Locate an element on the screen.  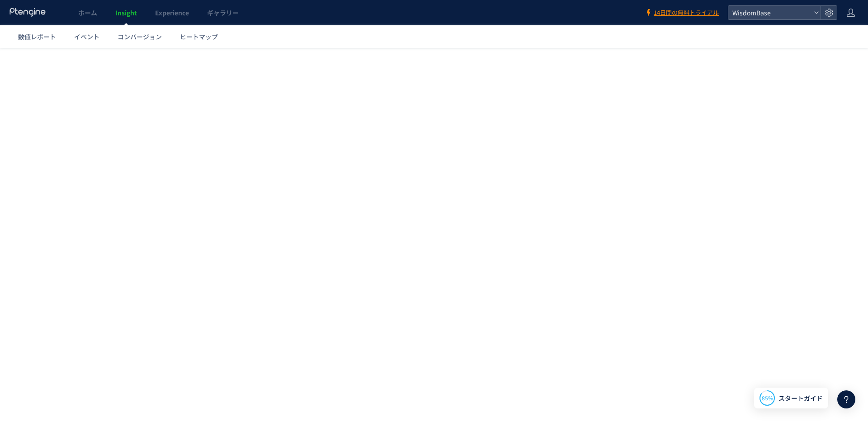
span: WisdomBase is located at coordinates (770, 13).